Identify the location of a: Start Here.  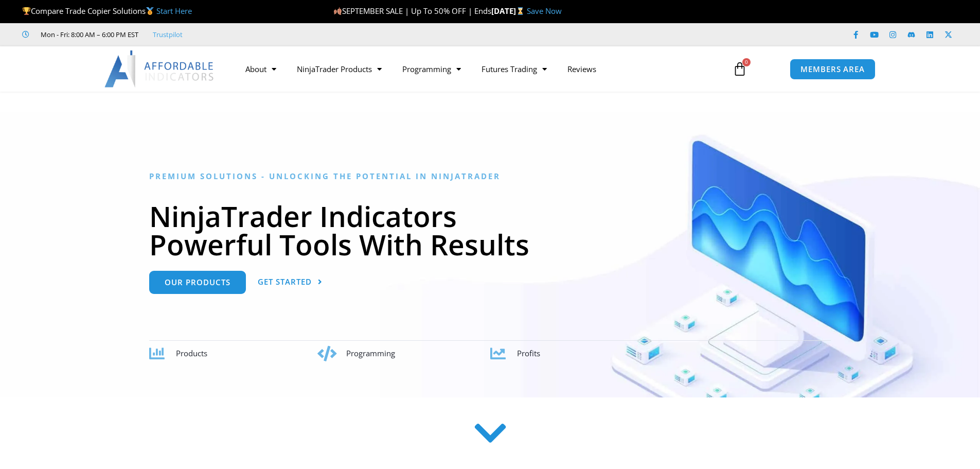
(174, 11).